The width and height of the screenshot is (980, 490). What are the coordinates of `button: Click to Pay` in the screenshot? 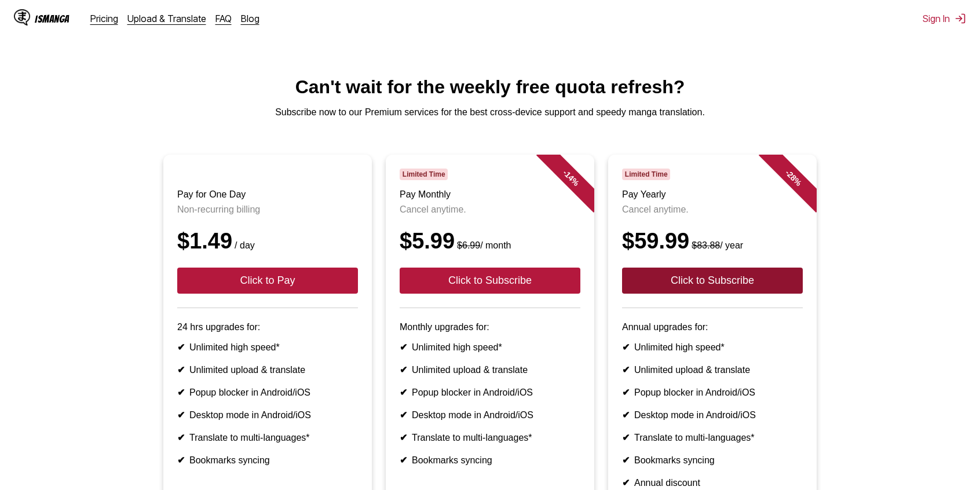 It's located at (268, 280).